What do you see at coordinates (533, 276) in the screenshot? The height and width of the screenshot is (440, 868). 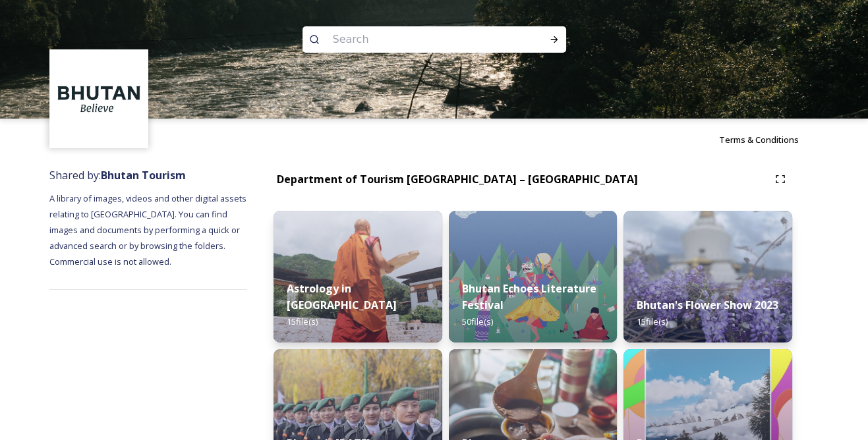 I see `img: Bhutan%2520Echoes7.jpg` at bounding box center [533, 276].